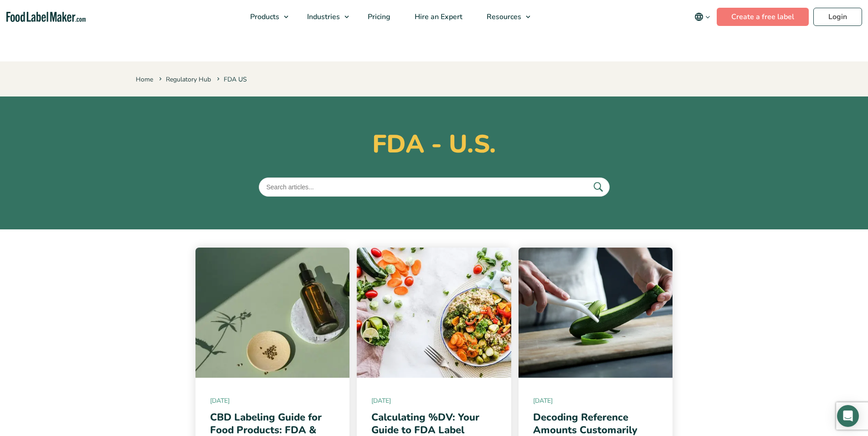 The width and height of the screenshot is (868, 436). What do you see at coordinates (188, 79) in the screenshot?
I see `a: Regulatory Hub` at bounding box center [188, 79].